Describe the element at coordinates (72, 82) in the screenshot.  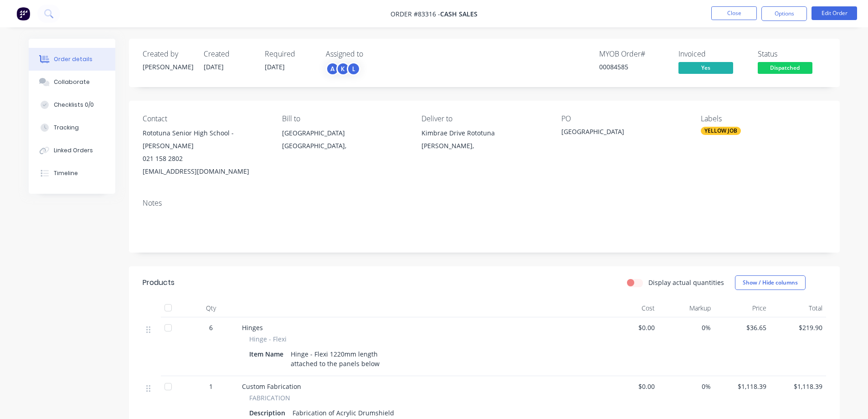
I see `button: Collaborate` at that location.